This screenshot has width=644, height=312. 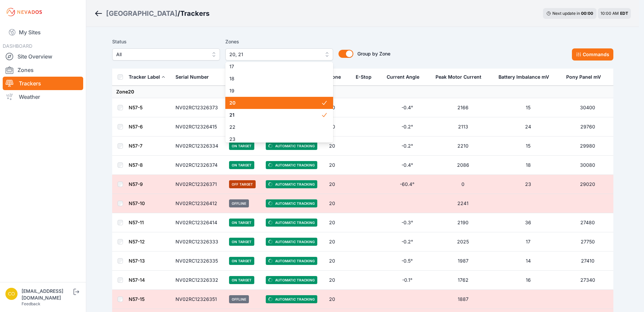 I want to click on span: 20, 21, so click(x=274, y=55).